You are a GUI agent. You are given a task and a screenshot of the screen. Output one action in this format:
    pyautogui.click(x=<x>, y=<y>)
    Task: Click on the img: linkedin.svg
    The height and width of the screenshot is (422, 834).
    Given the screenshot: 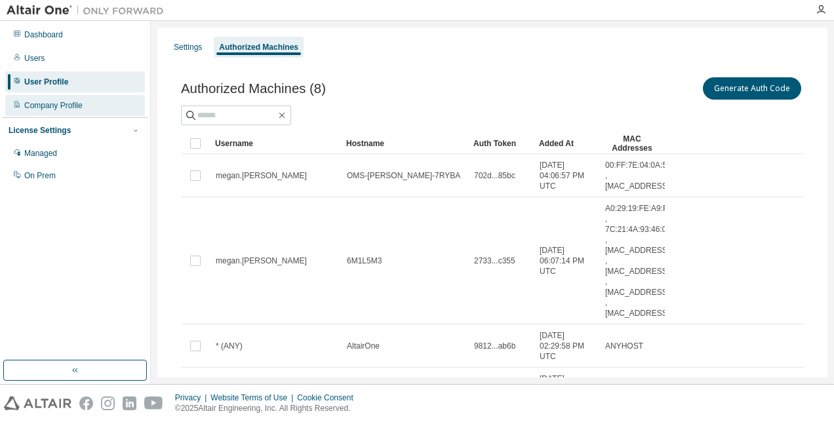 What is the action you would take?
    pyautogui.click(x=129, y=403)
    